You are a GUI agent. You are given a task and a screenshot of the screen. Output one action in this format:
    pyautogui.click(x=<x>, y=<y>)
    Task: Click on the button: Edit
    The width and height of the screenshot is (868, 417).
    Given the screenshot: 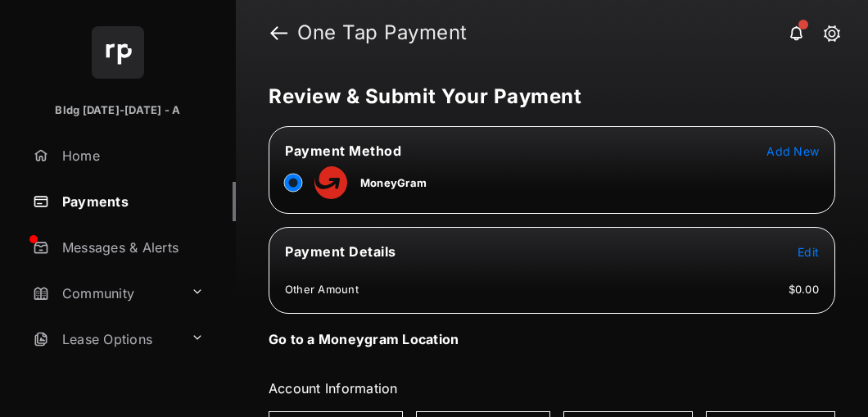 What is the action you would take?
    pyautogui.click(x=808, y=251)
    